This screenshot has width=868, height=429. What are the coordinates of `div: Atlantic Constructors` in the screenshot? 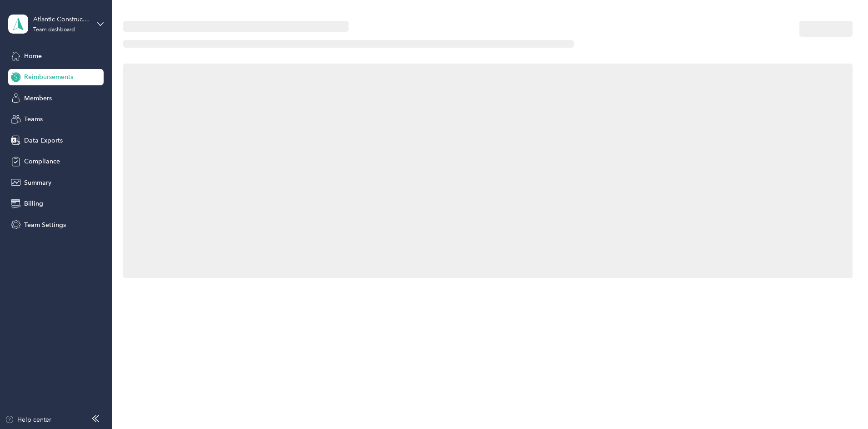 It's located at (62, 19).